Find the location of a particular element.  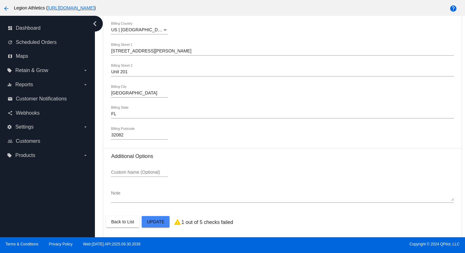

span: Back to List is located at coordinates (122, 222).